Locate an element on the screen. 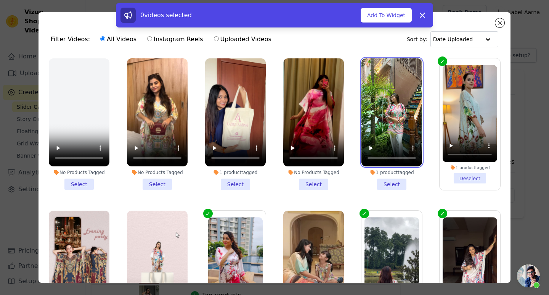  div: Filter Videos: is located at coordinates (163, 39).